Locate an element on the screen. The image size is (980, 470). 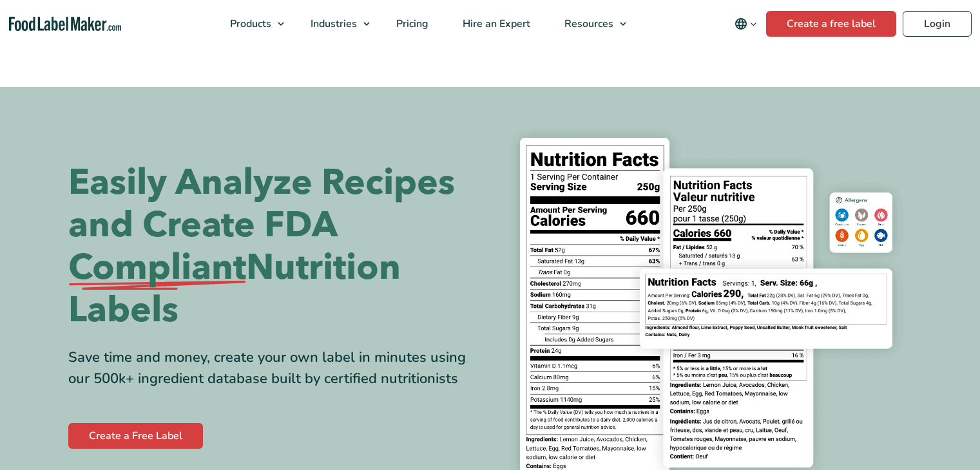
span: Compliant is located at coordinates (157, 267).